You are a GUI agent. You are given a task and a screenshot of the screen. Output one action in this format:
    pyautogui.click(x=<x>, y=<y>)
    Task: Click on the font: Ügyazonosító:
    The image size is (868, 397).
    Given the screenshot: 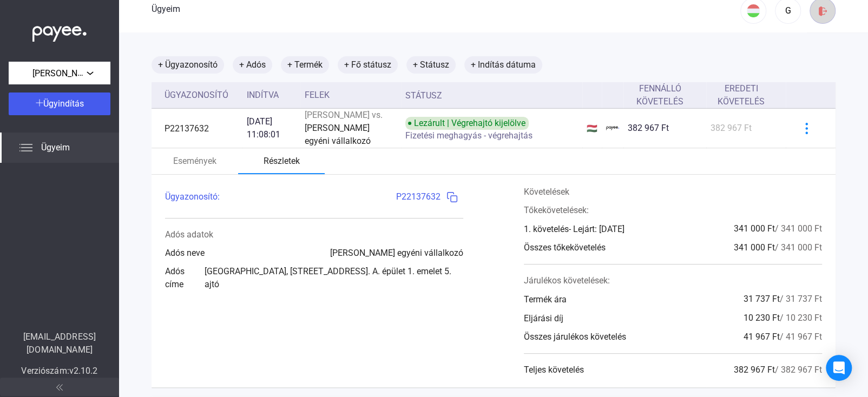 What is the action you would take?
    pyautogui.click(x=192, y=197)
    